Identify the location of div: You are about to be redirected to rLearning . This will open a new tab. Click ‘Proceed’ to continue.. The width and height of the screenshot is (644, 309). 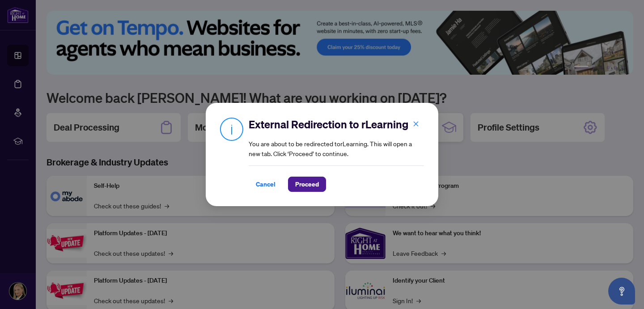
(336, 154).